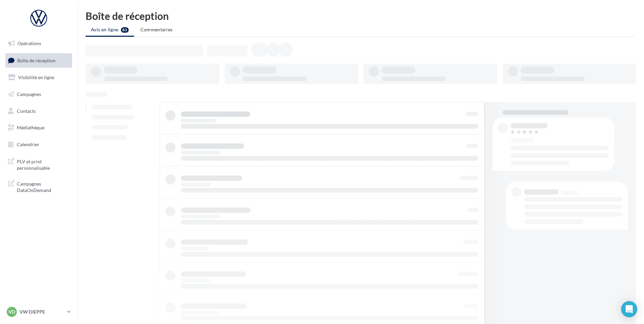  Describe the element at coordinates (43, 164) in the screenshot. I see `span: PLV et print personnalisable` at that location.